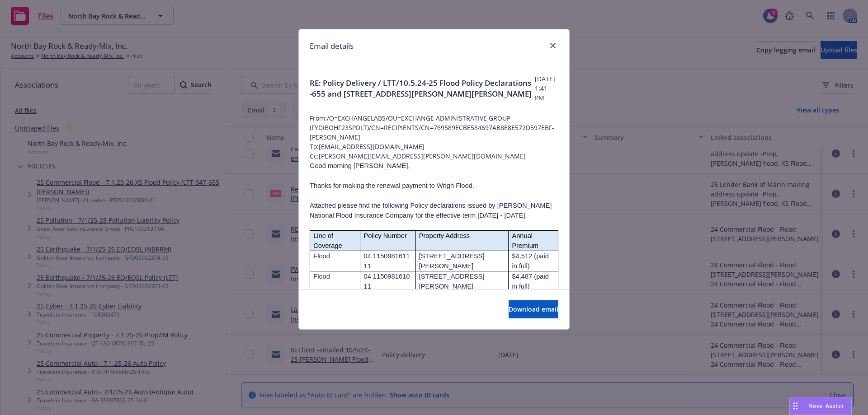 The image size is (868, 415). Describe the element at coordinates (826, 406) in the screenshot. I see `span: Nova Assist` at that location.